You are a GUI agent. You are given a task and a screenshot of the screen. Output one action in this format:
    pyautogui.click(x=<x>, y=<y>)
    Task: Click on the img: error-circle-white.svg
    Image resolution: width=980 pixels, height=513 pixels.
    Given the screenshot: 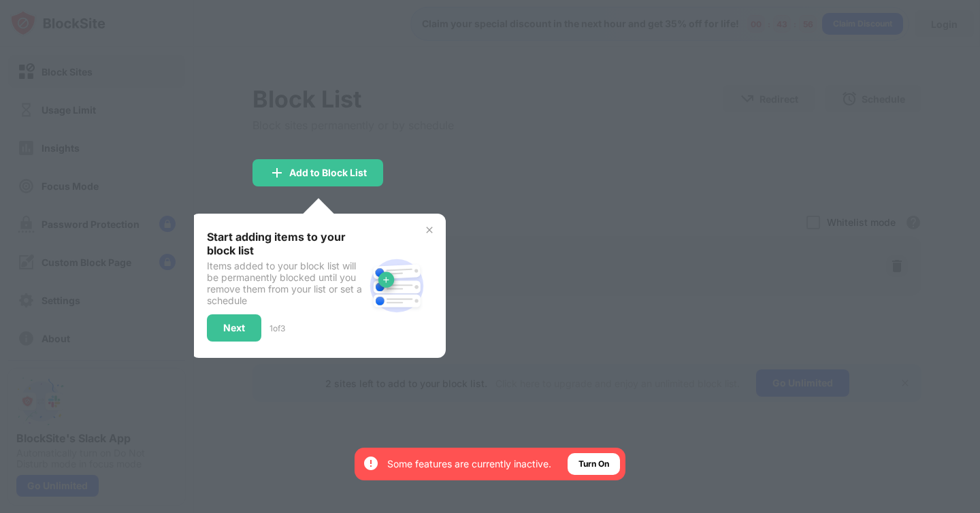 What is the action you would take?
    pyautogui.click(x=371, y=464)
    